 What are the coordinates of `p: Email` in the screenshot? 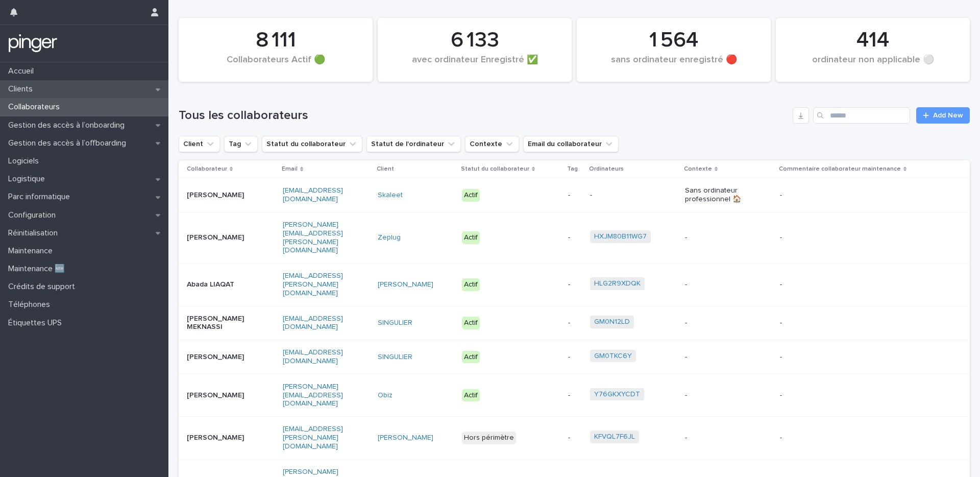 It's located at (289, 169).